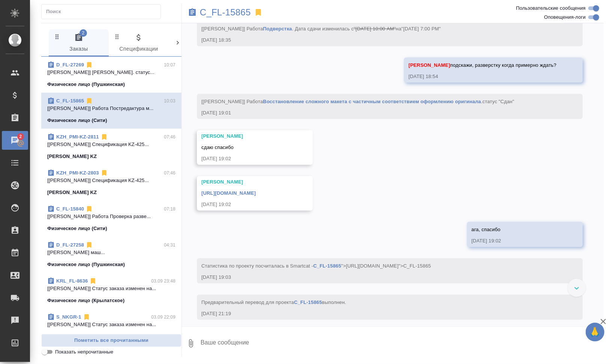 Image resolution: width=612 pixels, height=364 pixels. Describe the element at coordinates (498, 101) in the screenshot. I see `span: статус "Сдан"` at that location.